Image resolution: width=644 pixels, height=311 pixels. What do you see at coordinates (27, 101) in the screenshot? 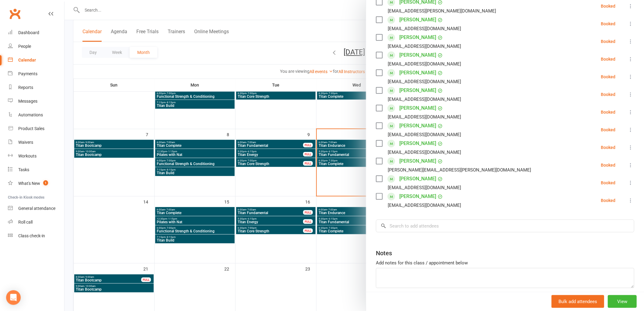
I see `div: Messages` at bounding box center [27, 101].